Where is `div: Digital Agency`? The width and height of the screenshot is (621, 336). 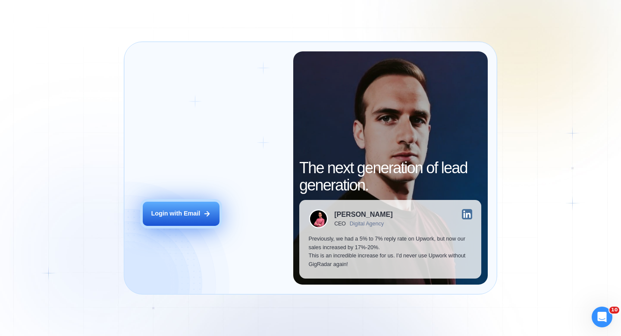 div: Digital Agency is located at coordinates (367, 223).